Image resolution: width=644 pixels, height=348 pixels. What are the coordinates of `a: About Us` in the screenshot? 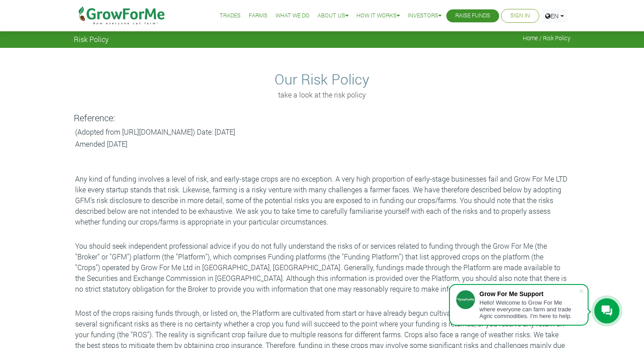 It's located at (333, 15).